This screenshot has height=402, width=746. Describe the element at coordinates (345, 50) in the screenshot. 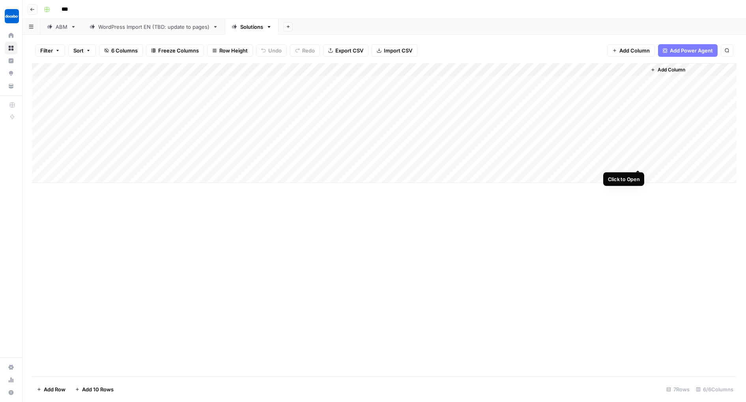

I see `button: Export CSV` at that location.